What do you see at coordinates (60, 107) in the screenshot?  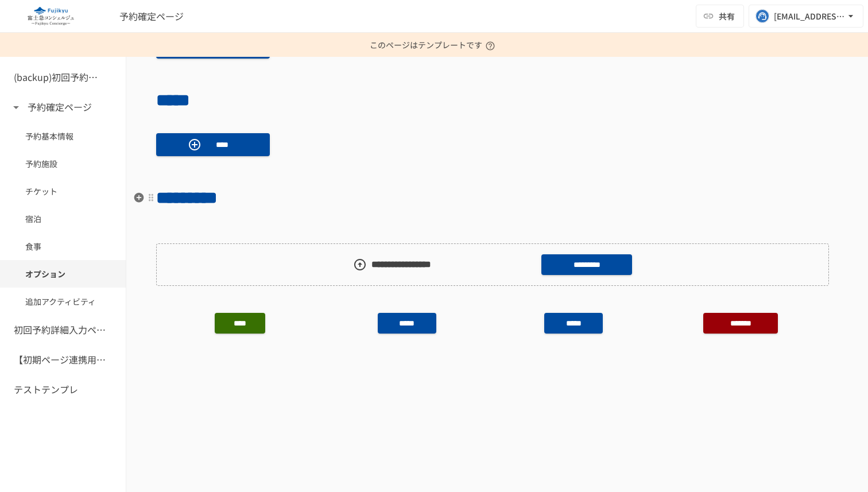 I see `h6: 予約確定ページ` at bounding box center [60, 107].